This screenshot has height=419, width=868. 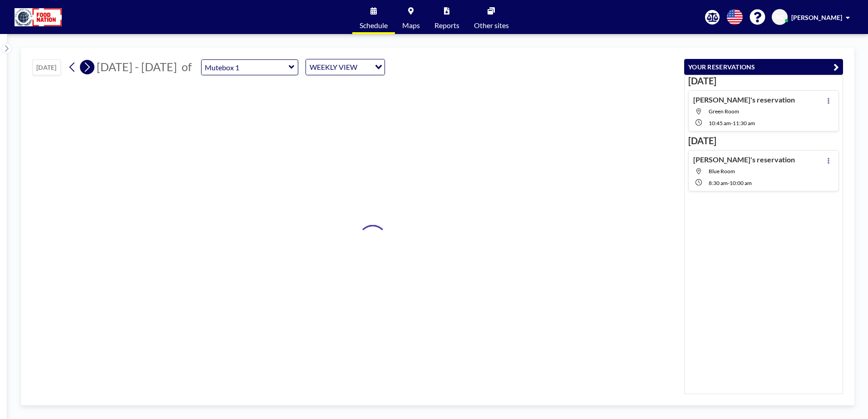 What do you see at coordinates (764, 66) in the screenshot?
I see `button: YOUR RESERVATIONS` at bounding box center [764, 66].